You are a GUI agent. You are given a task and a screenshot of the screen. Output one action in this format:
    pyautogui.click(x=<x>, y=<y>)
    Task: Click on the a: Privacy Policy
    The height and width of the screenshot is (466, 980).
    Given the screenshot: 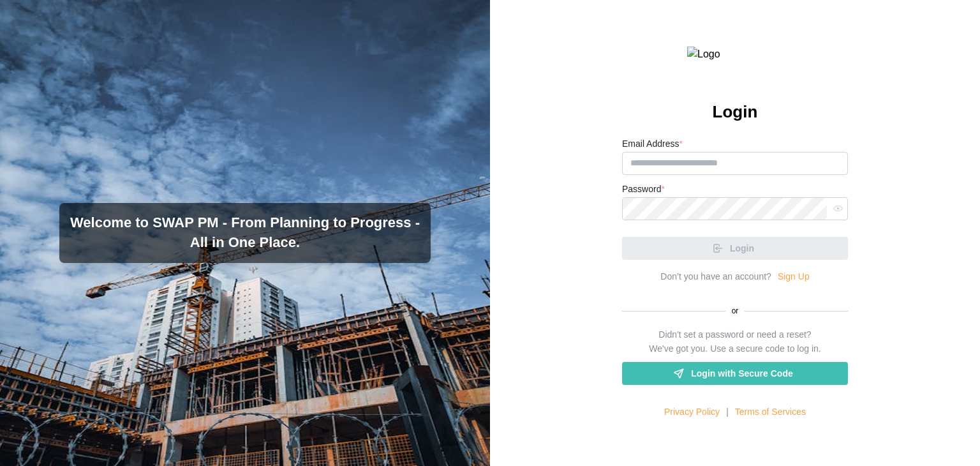 What is the action you would take?
    pyautogui.click(x=692, y=413)
    